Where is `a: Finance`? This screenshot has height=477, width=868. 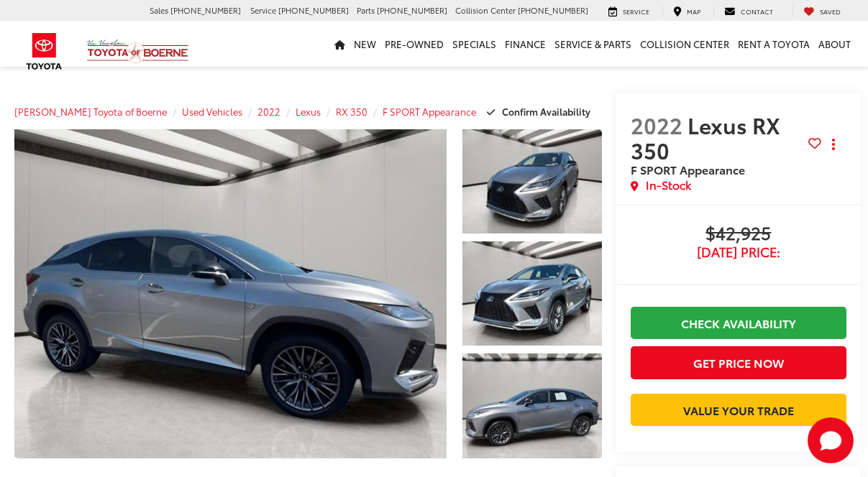 a: Finance is located at coordinates (525, 44).